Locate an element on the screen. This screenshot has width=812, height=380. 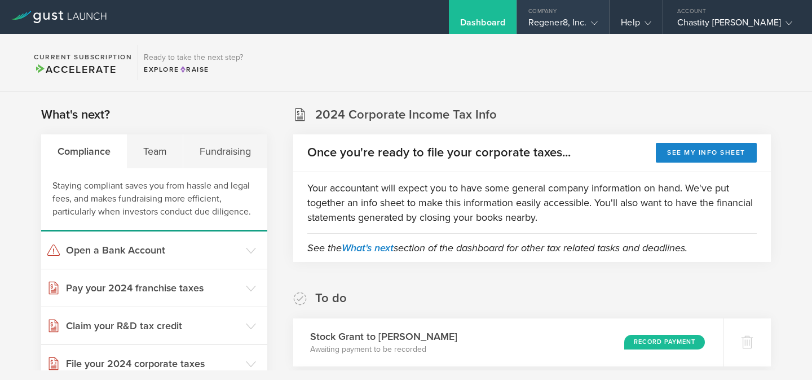
h3: Ready to take the next step? is located at coordinates (193, 58).